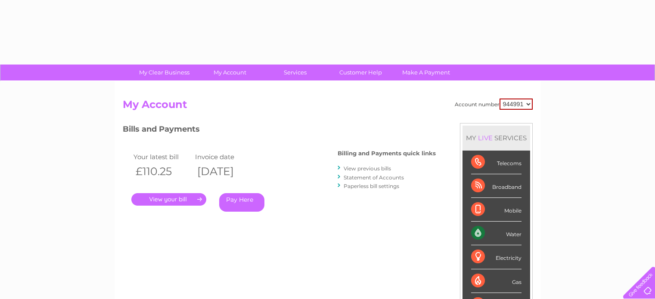 Image resolution: width=655 pixels, height=299 pixels. I want to click on a: My Clear Business, so click(164, 72).